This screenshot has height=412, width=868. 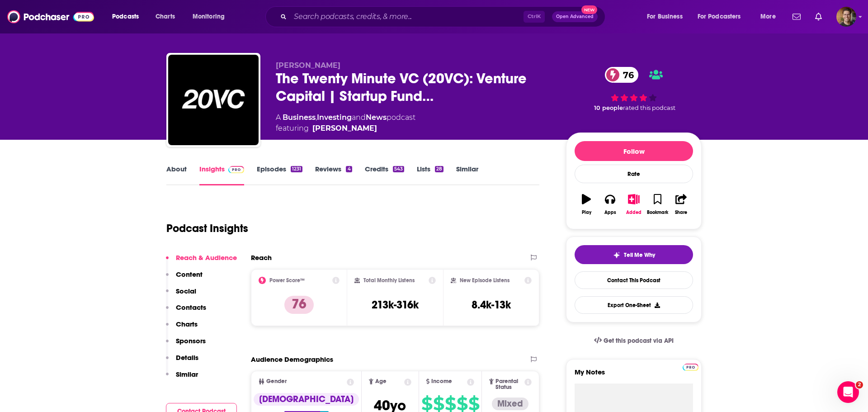 What do you see at coordinates (185, 311) in the screenshot?
I see `button: Contacts` at bounding box center [185, 311].